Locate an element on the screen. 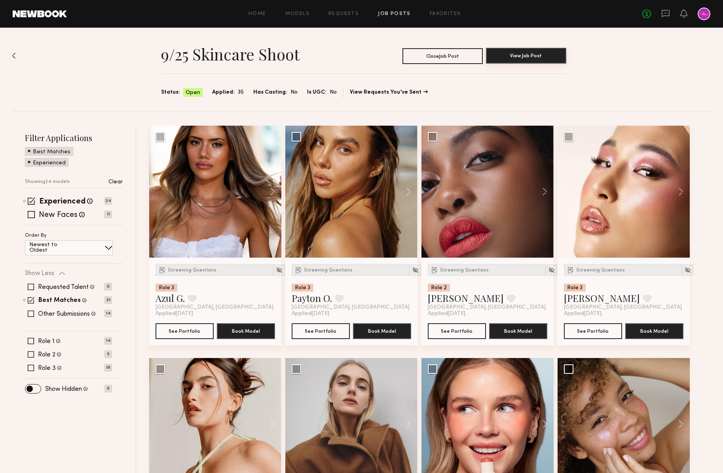 The image size is (723, 473). label: Best Matches is located at coordinates (59, 301).